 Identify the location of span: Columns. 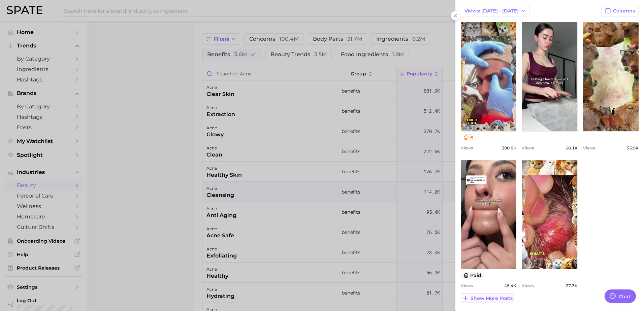
(624, 11).